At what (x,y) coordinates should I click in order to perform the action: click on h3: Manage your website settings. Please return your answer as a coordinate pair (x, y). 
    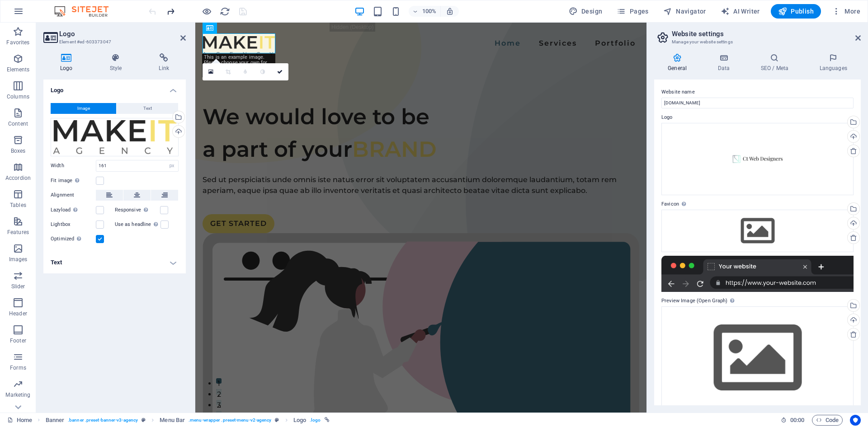
    Looking at the image, I should click on (757, 42).